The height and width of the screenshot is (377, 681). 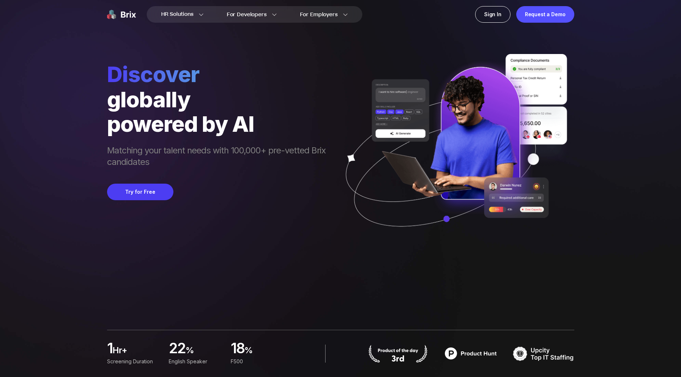 What do you see at coordinates (220, 157) in the screenshot?
I see `span: Matching your talent needs with 100,000+ pre-vetted Brix candidates` at bounding box center [220, 157].